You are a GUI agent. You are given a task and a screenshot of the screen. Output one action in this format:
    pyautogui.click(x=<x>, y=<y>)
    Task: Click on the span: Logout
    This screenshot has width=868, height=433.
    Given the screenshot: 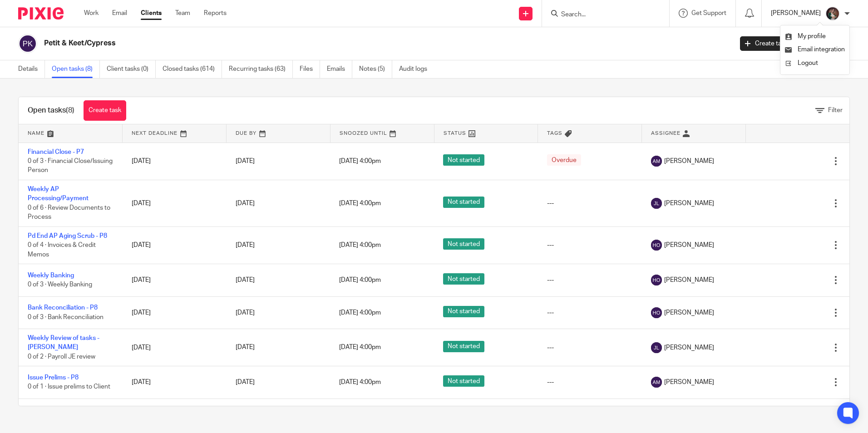 What is the action you would take?
    pyautogui.click(x=808, y=63)
    